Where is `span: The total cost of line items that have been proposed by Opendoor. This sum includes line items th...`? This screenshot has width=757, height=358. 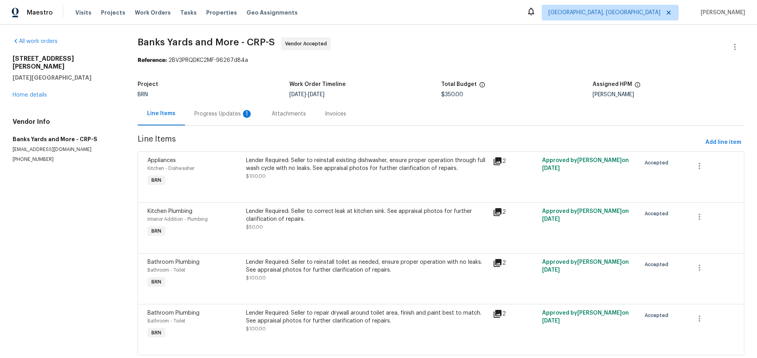 span: The total cost of line items that have been proposed by Opendoor. This sum includes line items th... is located at coordinates (482, 87).